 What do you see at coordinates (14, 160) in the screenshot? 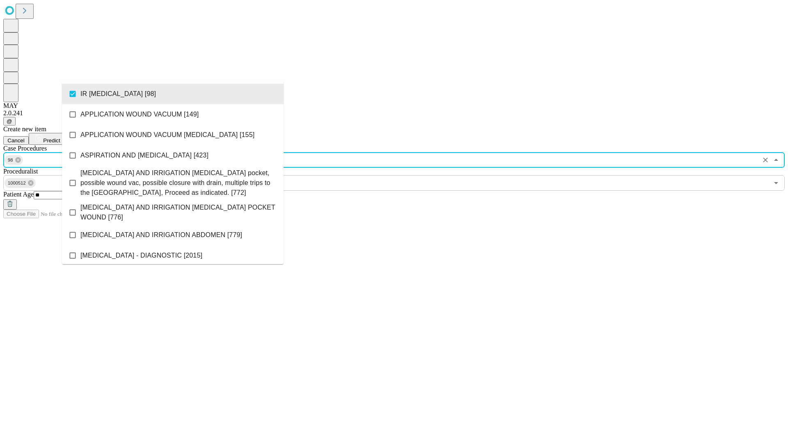
I see `div: 98` at bounding box center [14, 160].